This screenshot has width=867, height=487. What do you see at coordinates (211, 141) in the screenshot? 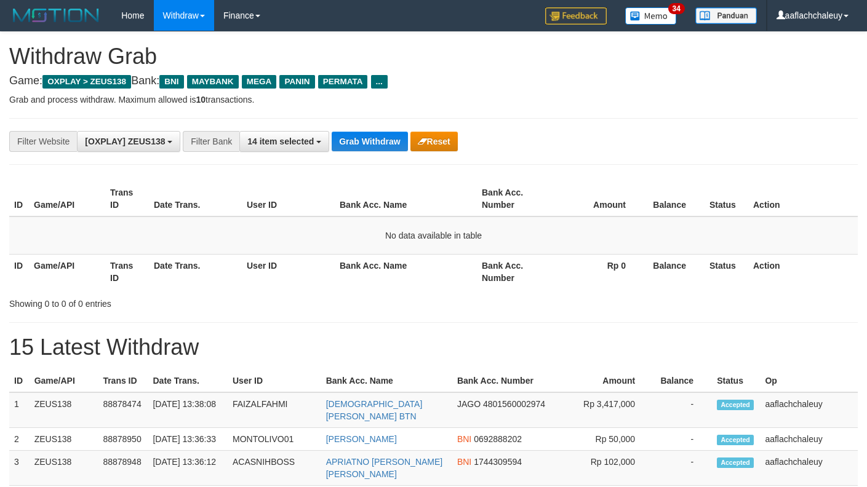
I see `div: Filter Bank` at bounding box center [211, 141].